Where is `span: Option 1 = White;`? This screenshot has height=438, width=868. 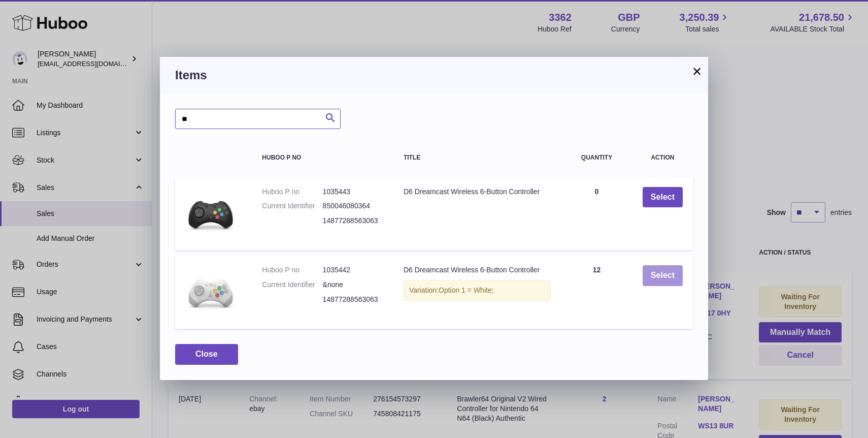 span: Option 1 = White; is located at coordinates (466, 290).